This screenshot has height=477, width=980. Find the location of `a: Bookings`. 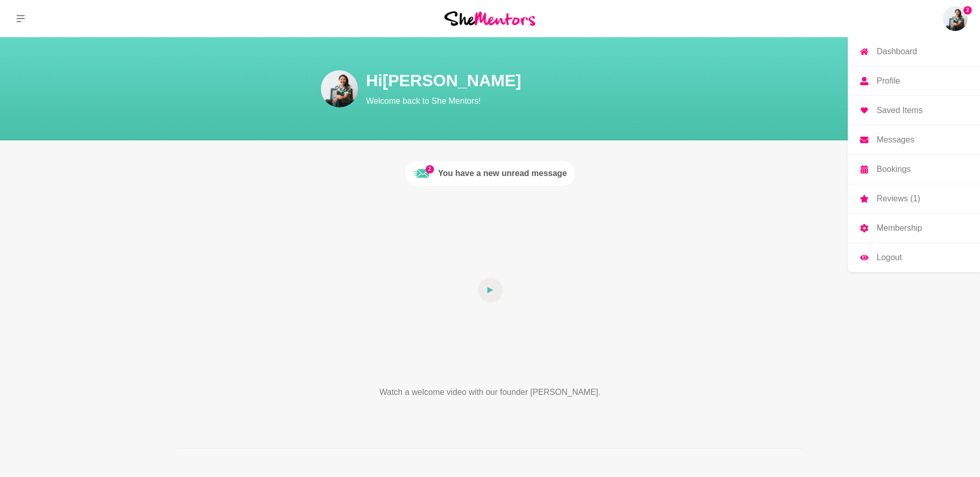

a: Bookings is located at coordinates (914, 169).